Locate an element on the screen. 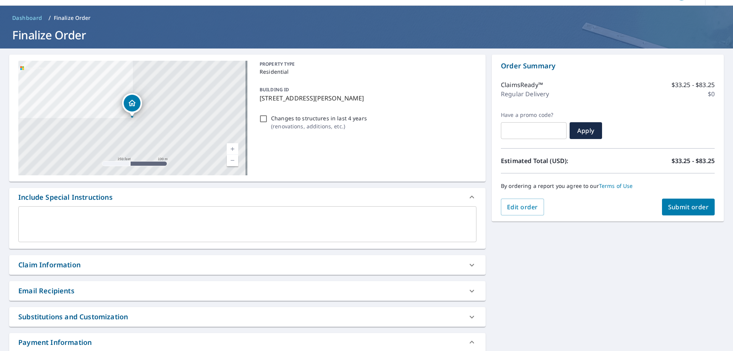 Image resolution: width=733 pixels, height=351 pixels. a: Terms of Use is located at coordinates (616, 186).